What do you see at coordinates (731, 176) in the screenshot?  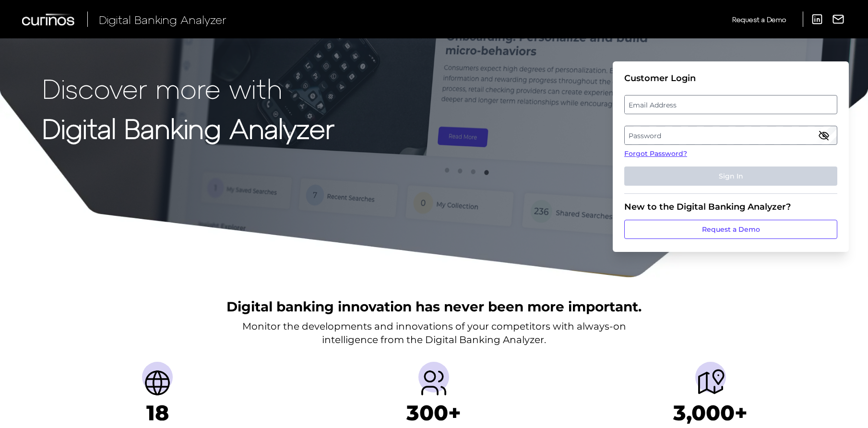 I see `button: Sign In` at bounding box center [731, 176].